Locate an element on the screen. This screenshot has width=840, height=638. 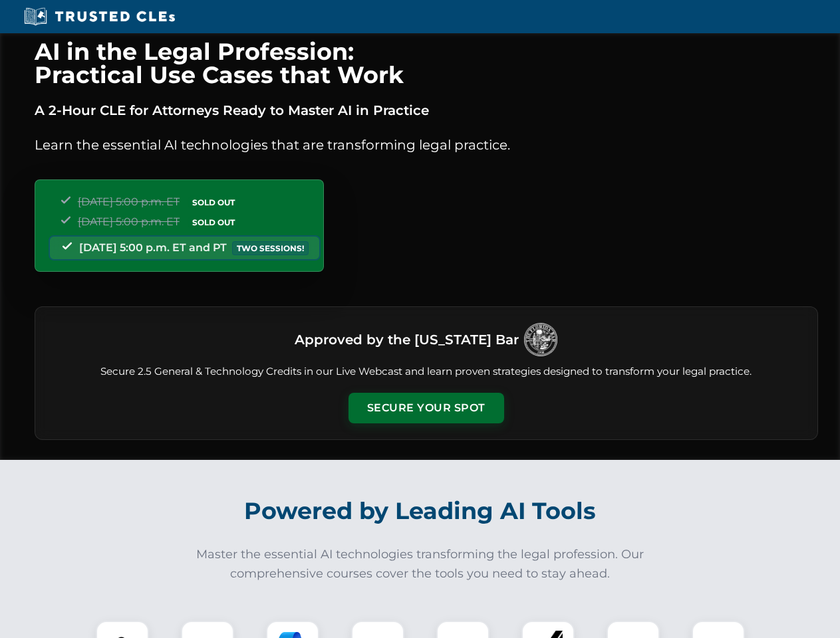
p: A 2-Hour CLE for Attorneys Ready to Master AI in Practice is located at coordinates (426, 110).